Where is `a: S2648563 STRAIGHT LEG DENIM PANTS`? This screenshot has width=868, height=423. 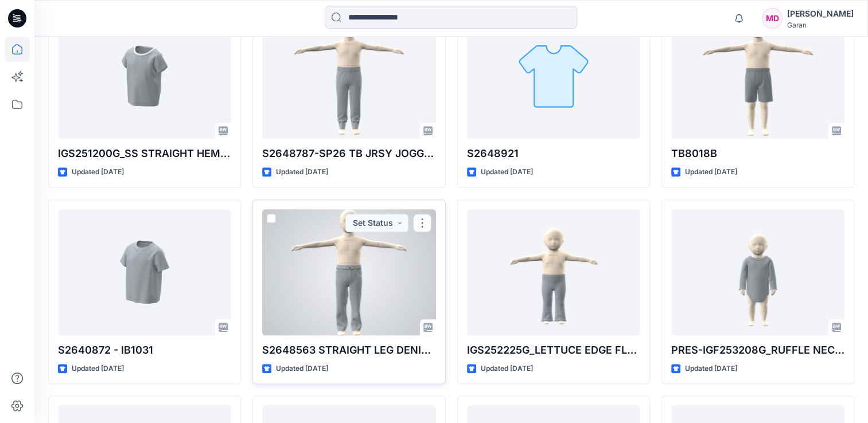 a: S2648563 STRAIGHT LEG DENIM PANTS is located at coordinates (348, 272).